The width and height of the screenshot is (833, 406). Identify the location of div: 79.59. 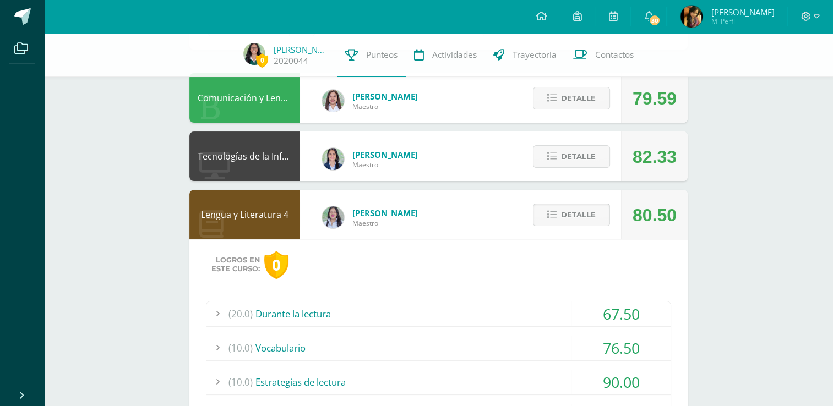
(655, 99).